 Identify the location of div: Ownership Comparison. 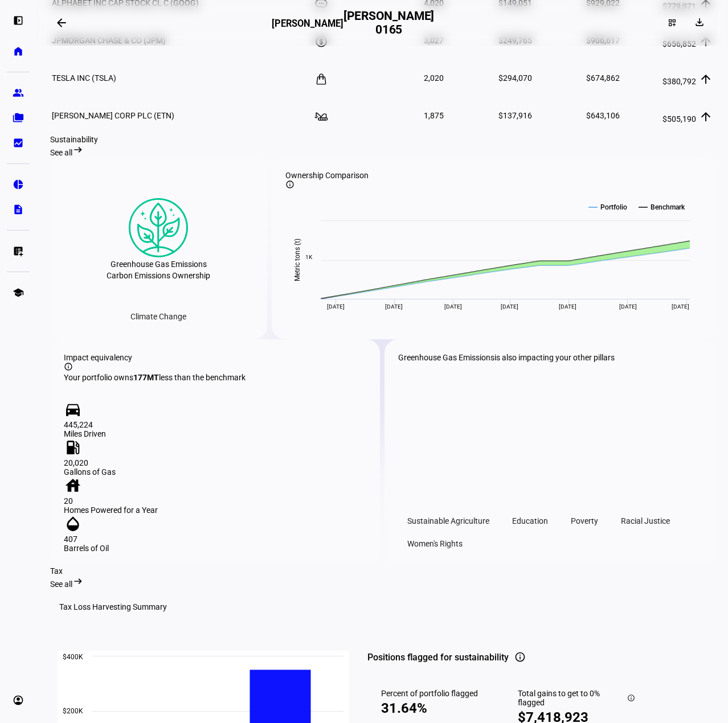
(493, 175).